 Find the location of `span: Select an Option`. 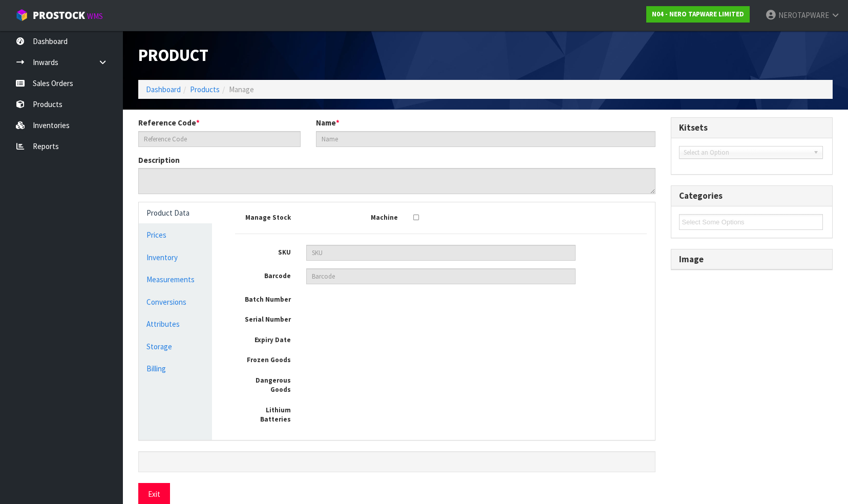

span: Select an Option is located at coordinates (746, 153).